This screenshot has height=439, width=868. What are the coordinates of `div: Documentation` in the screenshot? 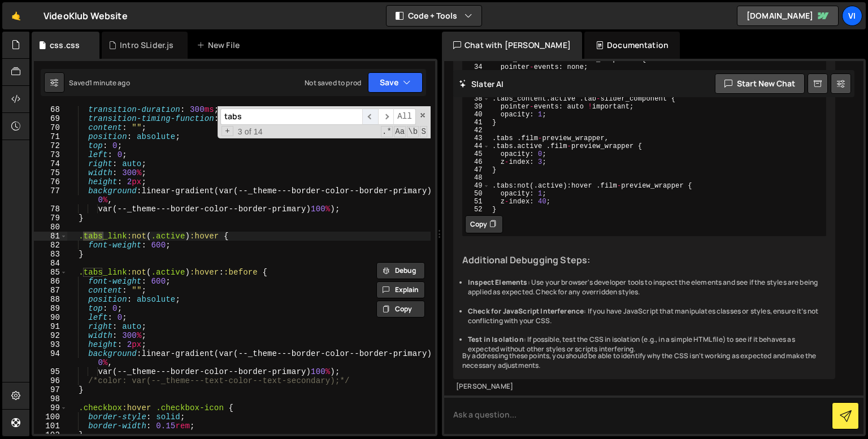 It's located at (632, 45).